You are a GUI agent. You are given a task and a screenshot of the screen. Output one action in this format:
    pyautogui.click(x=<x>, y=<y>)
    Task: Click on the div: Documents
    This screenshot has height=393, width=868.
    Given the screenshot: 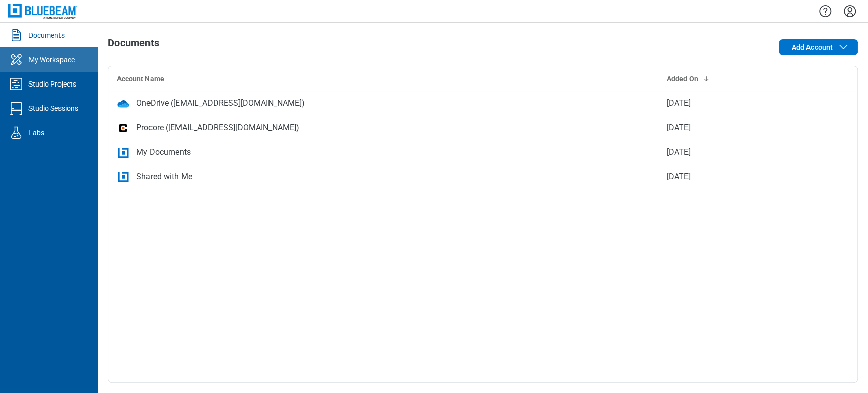 What is the action you would take?
    pyautogui.click(x=46, y=35)
    